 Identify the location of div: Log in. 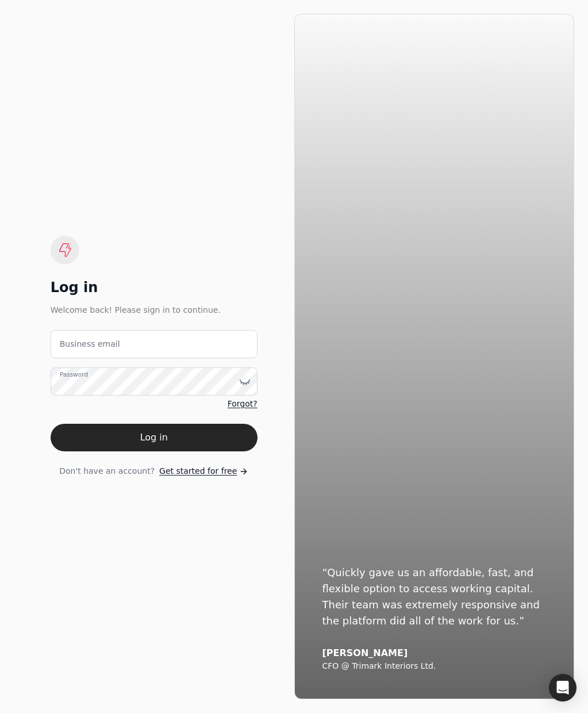
(154, 288).